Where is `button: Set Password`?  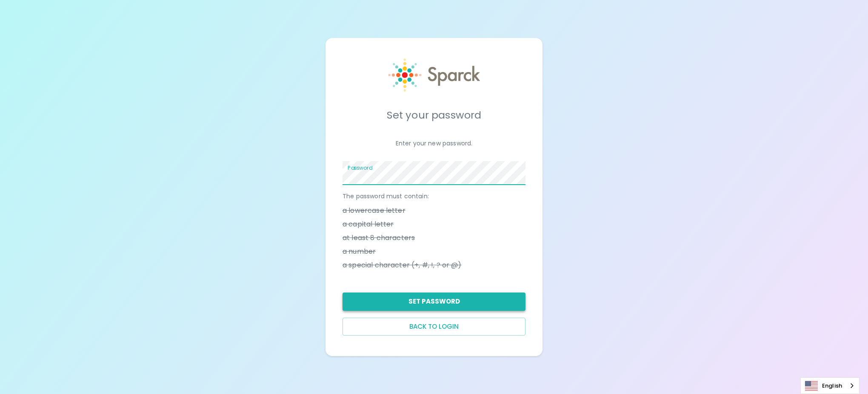
button: Set Password is located at coordinates (434, 301).